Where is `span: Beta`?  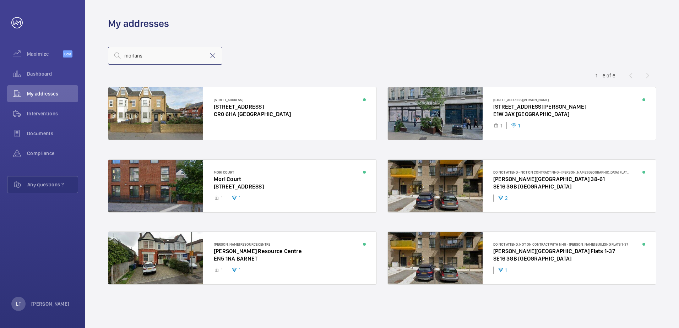 span: Beta is located at coordinates (67, 54).